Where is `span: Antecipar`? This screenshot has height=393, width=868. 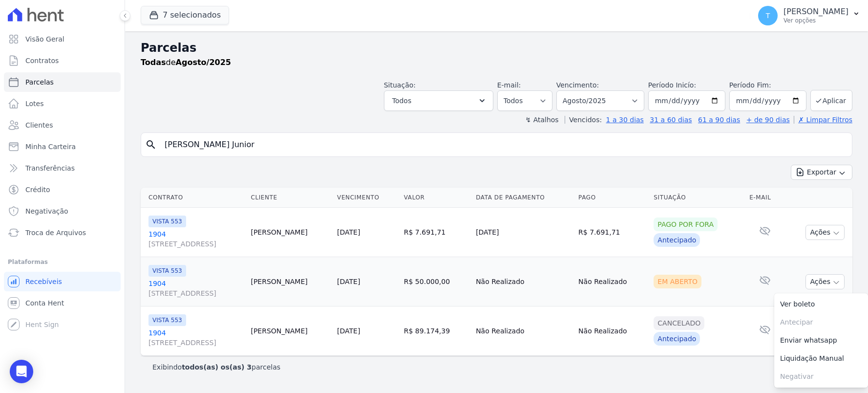 span: Antecipar is located at coordinates (821, 322).